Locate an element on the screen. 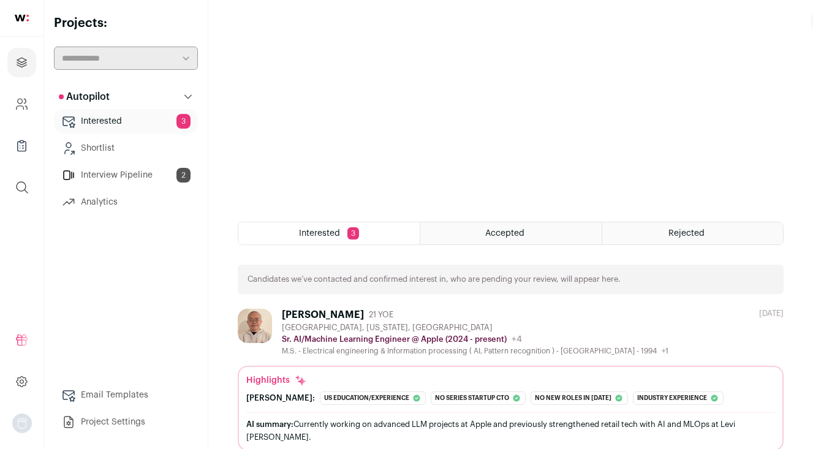  div: Us education/experience is located at coordinates (372, 398).